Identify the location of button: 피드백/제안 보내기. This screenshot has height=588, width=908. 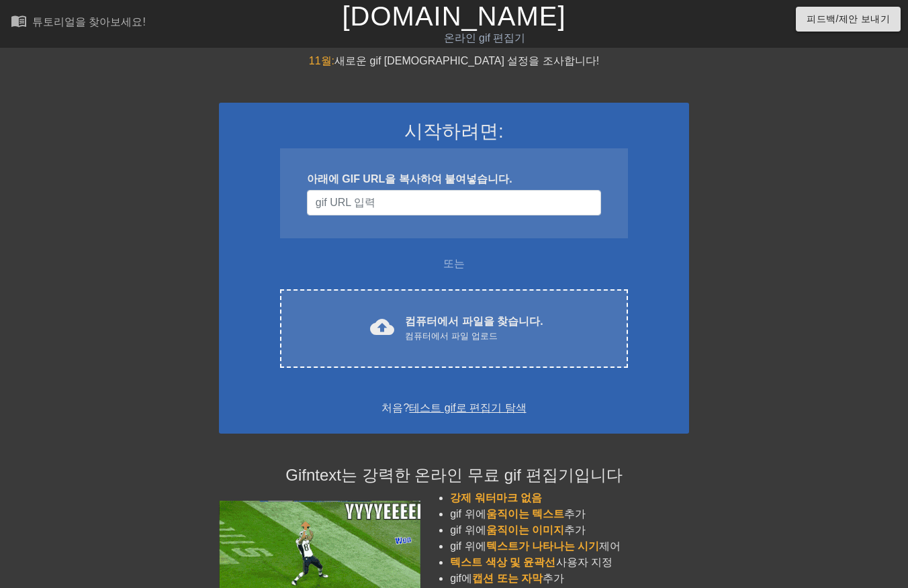
(848, 19).